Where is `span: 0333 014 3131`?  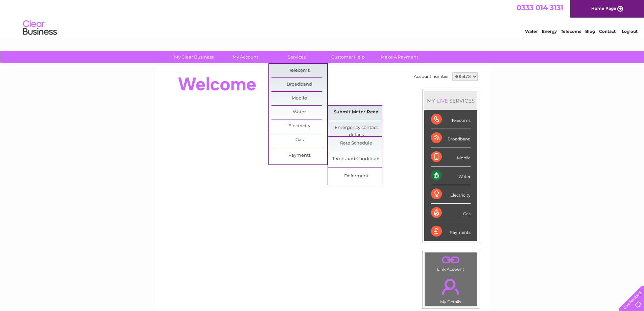 span: 0333 014 3131 is located at coordinates (540, 8).